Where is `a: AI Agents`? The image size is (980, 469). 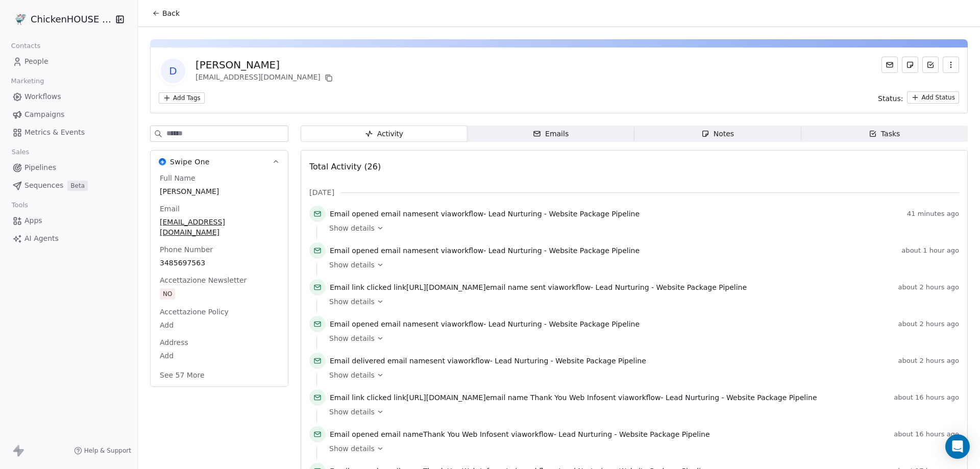 a: AI Agents is located at coordinates (68, 238).